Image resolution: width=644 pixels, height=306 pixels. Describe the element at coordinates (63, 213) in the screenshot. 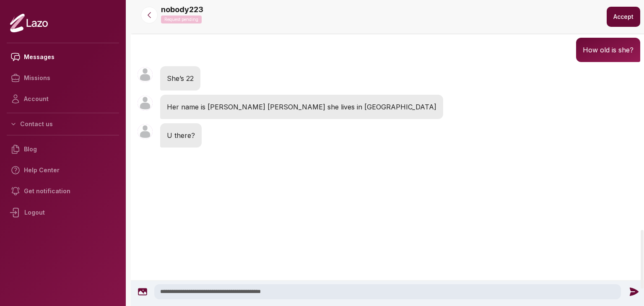

I see `div: Logout` at that location.